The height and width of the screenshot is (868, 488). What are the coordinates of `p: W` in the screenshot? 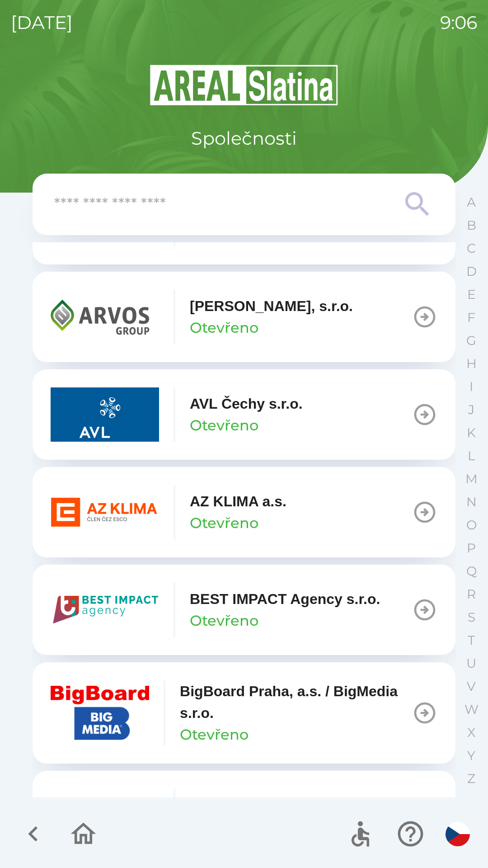 It's located at (471, 709).